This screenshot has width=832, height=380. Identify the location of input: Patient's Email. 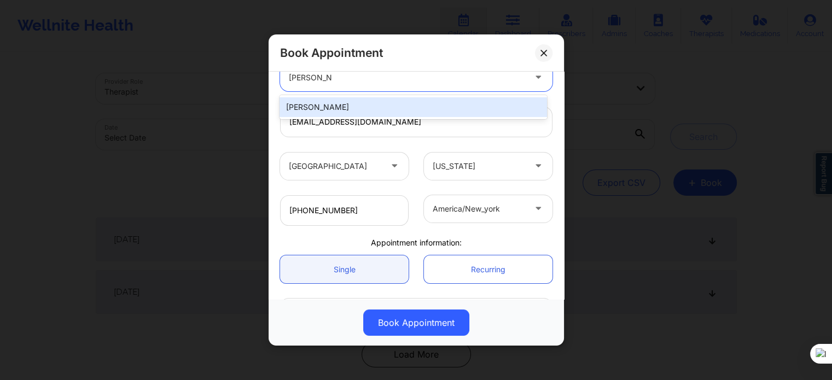
(416, 122).